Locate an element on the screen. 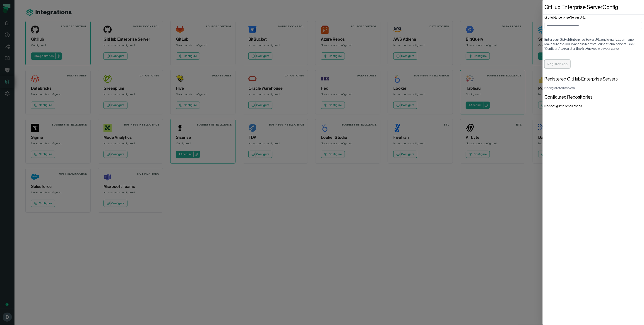 Image resolution: width=644 pixels, height=325 pixels. label: GitHub Enterprise Server URL is located at coordinates (565, 18).